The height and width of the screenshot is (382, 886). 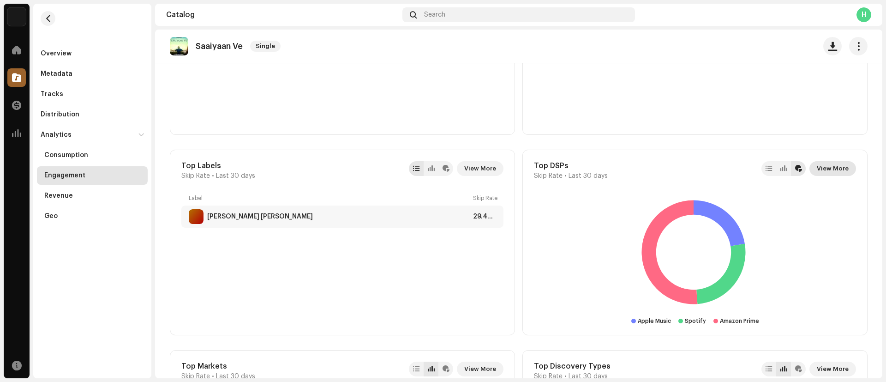 What do you see at coordinates (60, 115) in the screenshot?
I see `div: Distribution` at bounding box center [60, 115].